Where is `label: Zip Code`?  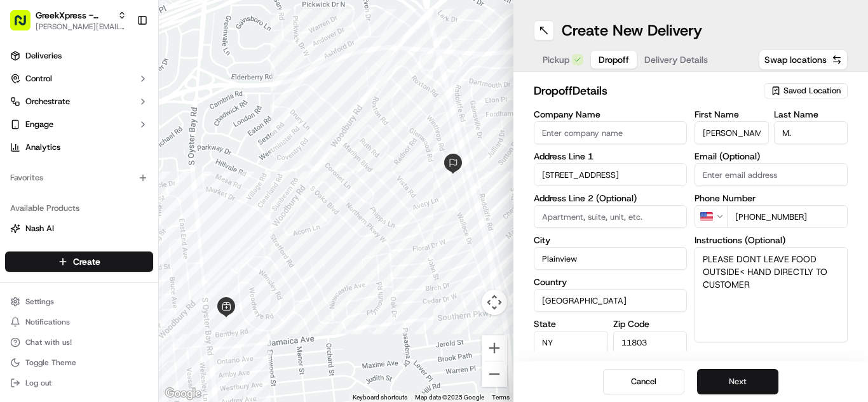 label: Zip Code is located at coordinates (650, 324).